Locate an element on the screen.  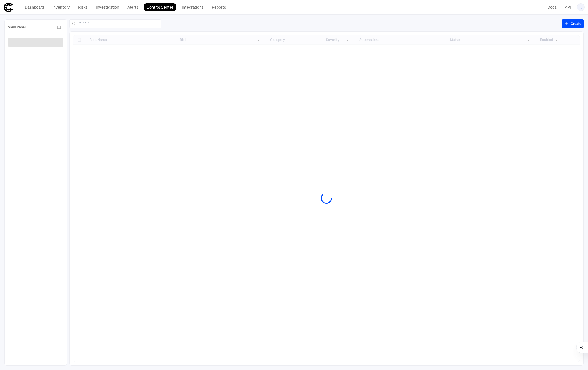
a: API is located at coordinates (568, 7).